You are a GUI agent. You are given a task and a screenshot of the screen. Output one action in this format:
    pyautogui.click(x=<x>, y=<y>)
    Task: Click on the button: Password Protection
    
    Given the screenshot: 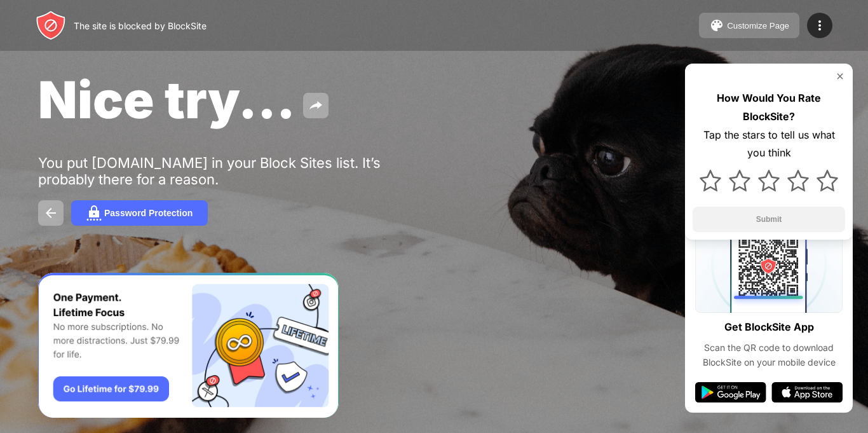 What is the action you would take?
    pyautogui.click(x=139, y=213)
    